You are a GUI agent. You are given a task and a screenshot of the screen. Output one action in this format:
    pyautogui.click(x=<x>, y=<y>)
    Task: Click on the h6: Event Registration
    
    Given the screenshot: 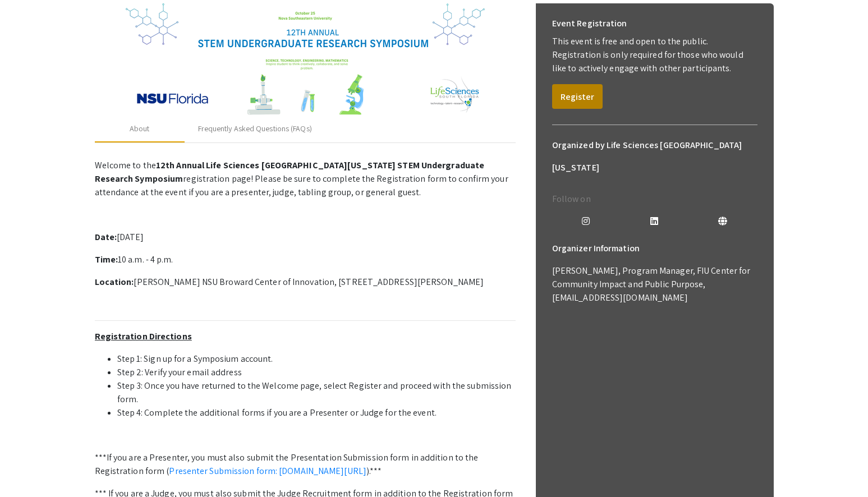 What is the action you would take?
    pyautogui.click(x=590, y=23)
    